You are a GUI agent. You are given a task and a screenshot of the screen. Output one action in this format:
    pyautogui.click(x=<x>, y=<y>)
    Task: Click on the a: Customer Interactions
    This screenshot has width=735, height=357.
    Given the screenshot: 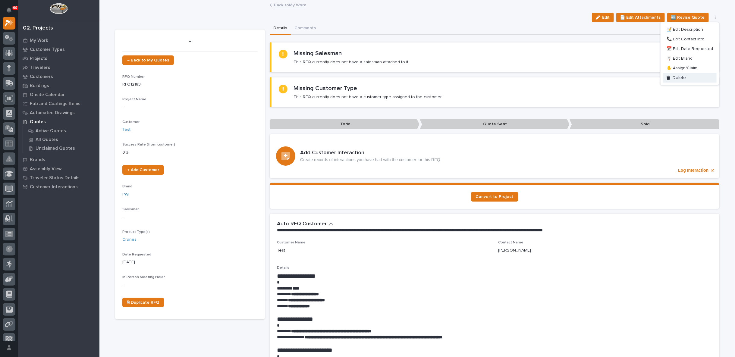 What is the action you would take?
    pyautogui.click(x=59, y=187)
    